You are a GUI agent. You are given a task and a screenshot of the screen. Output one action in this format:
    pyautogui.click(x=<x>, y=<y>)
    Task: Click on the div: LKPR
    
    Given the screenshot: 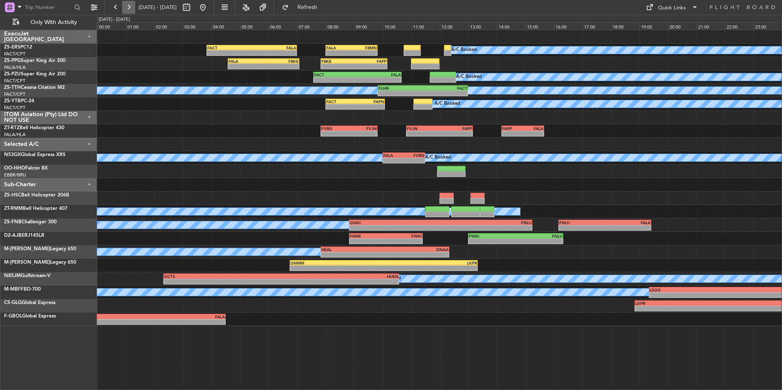 What is the action you would take?
    pyautogui.click(x=430, y=263)
    